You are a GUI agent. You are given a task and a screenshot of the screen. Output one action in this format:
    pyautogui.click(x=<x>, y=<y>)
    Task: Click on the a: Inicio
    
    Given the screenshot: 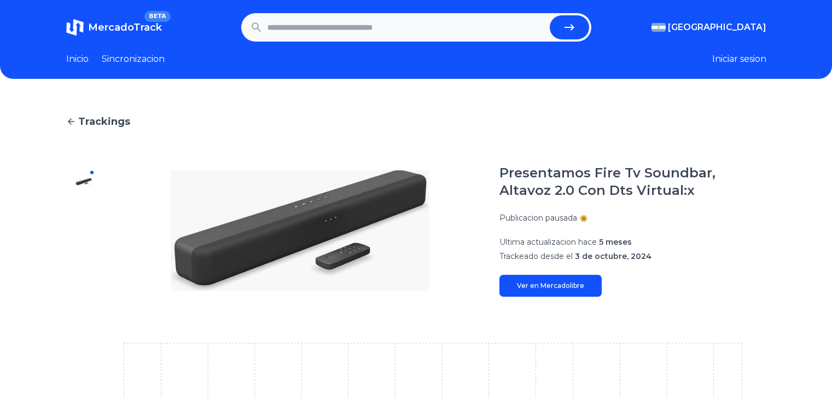 What is the action you would take?
    pyautogui.click(x=77, y=59)
    